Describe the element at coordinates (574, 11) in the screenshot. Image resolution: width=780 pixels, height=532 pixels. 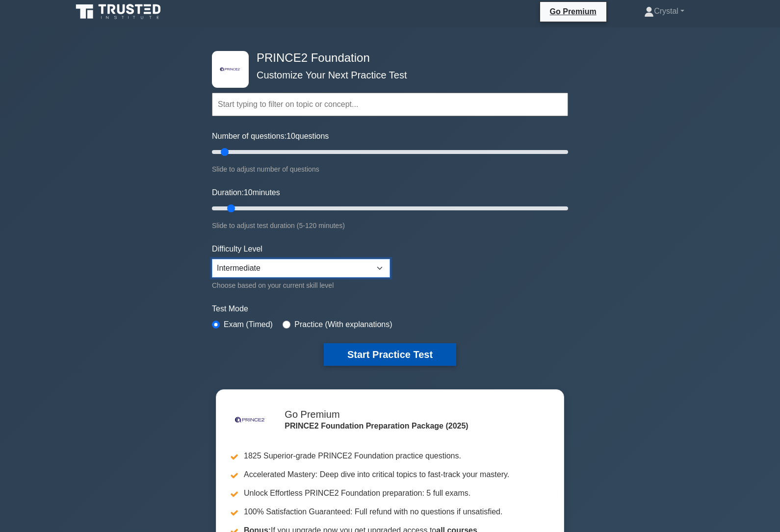
I see `a: Go Premium` at that location.